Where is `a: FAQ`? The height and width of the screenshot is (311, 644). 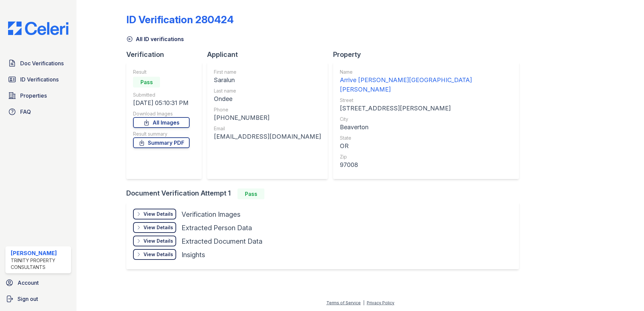 a: FAQ is located at coordinates (38, 112).